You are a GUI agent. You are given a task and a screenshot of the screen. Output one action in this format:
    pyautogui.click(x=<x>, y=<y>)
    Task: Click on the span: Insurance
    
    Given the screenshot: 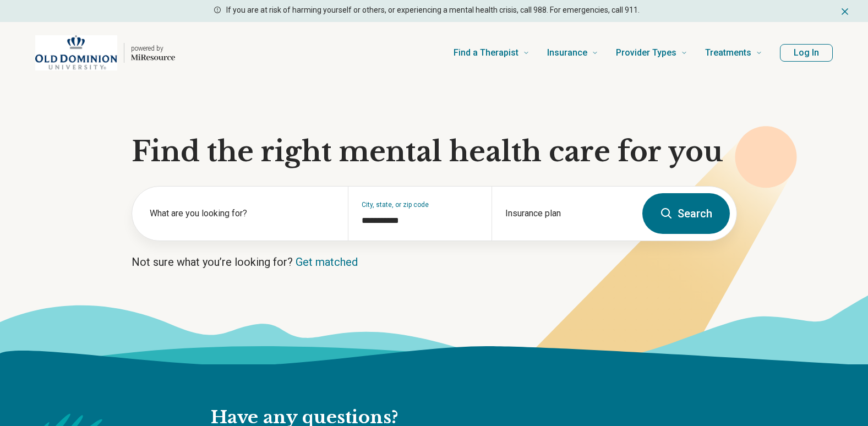 What is the action you would take?
    pyautogui.click(x=567, y=53)
    